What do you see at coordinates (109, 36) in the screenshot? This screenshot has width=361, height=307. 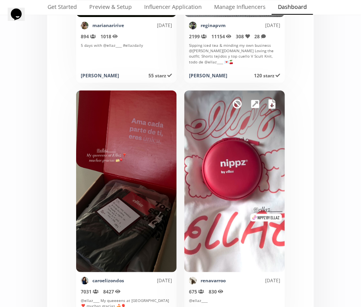 I see `span: 1018` at bounding box center [109, 36].